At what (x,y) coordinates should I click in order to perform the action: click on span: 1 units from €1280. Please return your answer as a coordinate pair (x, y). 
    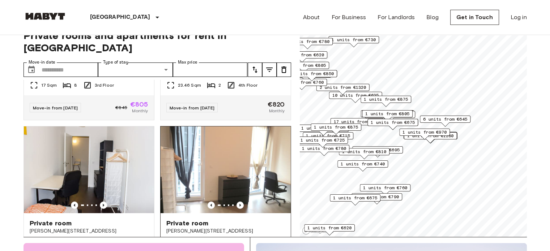
    Looking at the image, I should click on (430, 136).